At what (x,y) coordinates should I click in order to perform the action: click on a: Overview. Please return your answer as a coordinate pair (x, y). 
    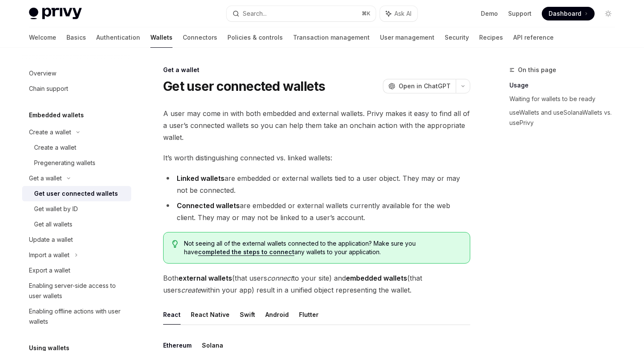
    Looking at the image, I should click on (77, 73).